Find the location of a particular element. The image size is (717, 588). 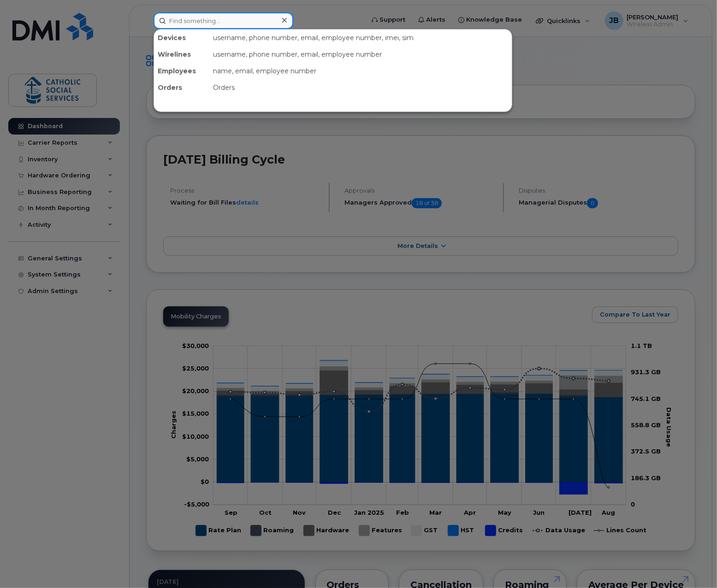

div: Devices is located at coordinates (182, 37).